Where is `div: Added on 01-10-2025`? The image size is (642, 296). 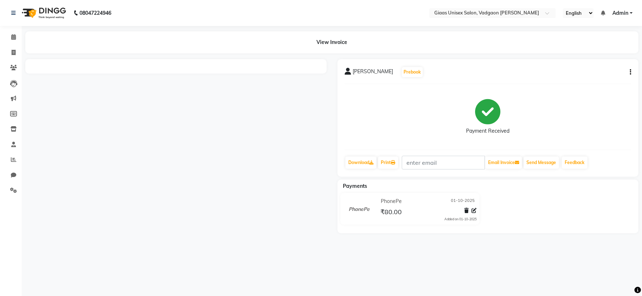 div: Added on 01-10-2025 is located at coordinates (460, 220).